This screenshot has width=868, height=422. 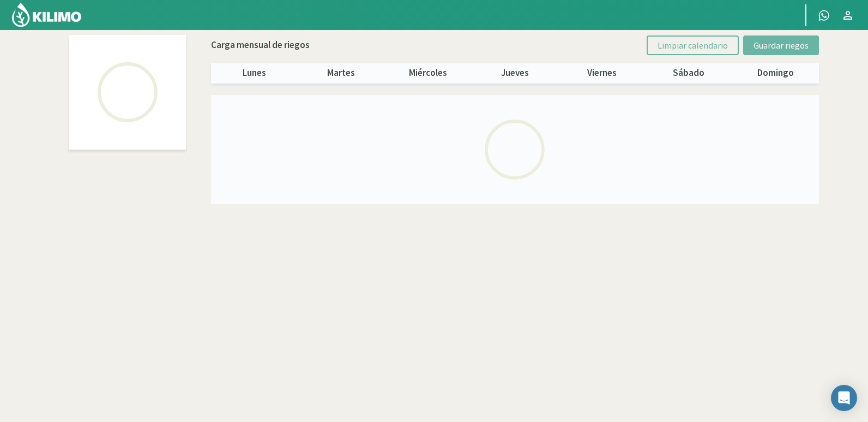 What do you see at coordinates (46, 15) in the screenshot?
I see `img: Kilimo` at bounding box center [46, 15].